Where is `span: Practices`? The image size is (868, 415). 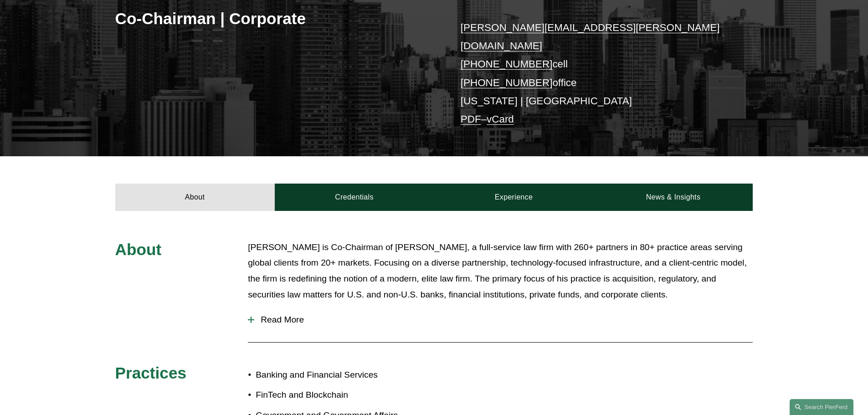
span: Practices is located at coordinates (151, 373).